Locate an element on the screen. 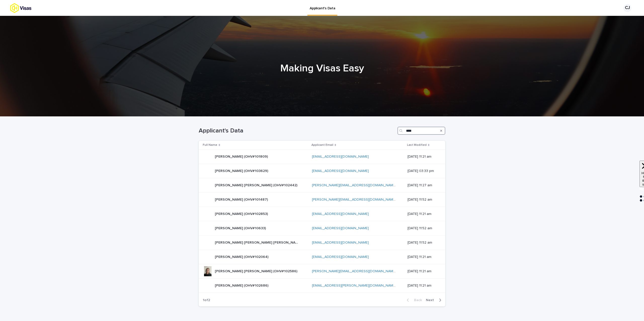 Image resolution: width=644 pixels, height=321 pixels. input: Search is located at coordinates (421, 131).